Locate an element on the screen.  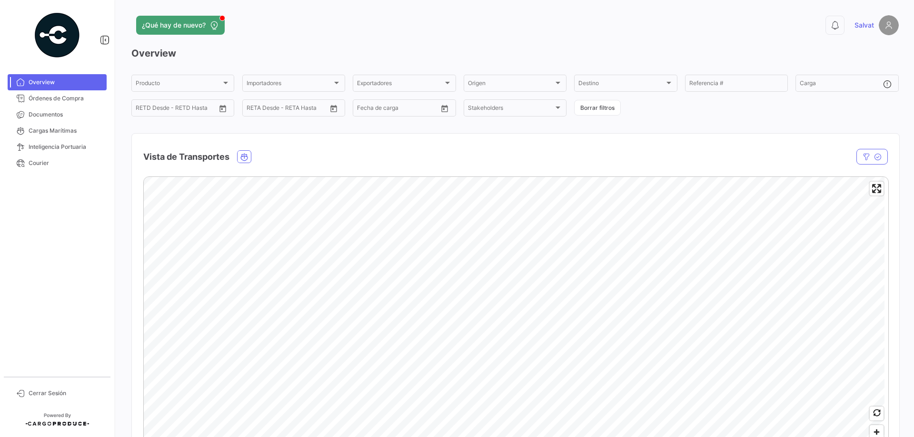
span: Documentos is located at coordinates (66, 115).